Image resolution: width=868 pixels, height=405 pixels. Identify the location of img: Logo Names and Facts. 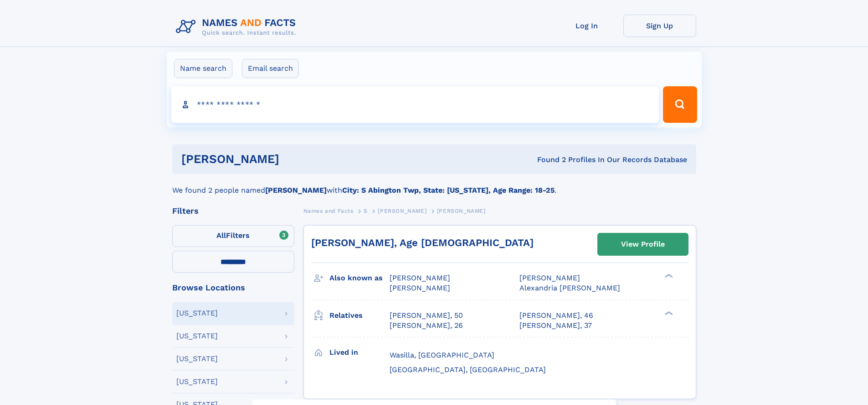
(238, 27).